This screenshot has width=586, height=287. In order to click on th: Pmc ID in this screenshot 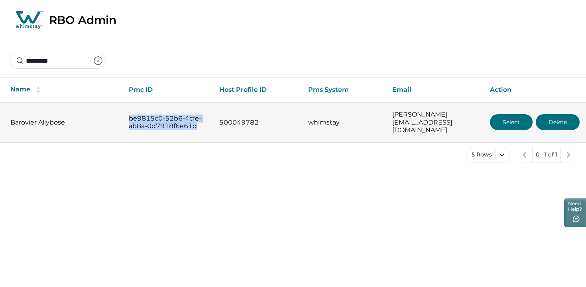, I will do `click(167, 90)`.